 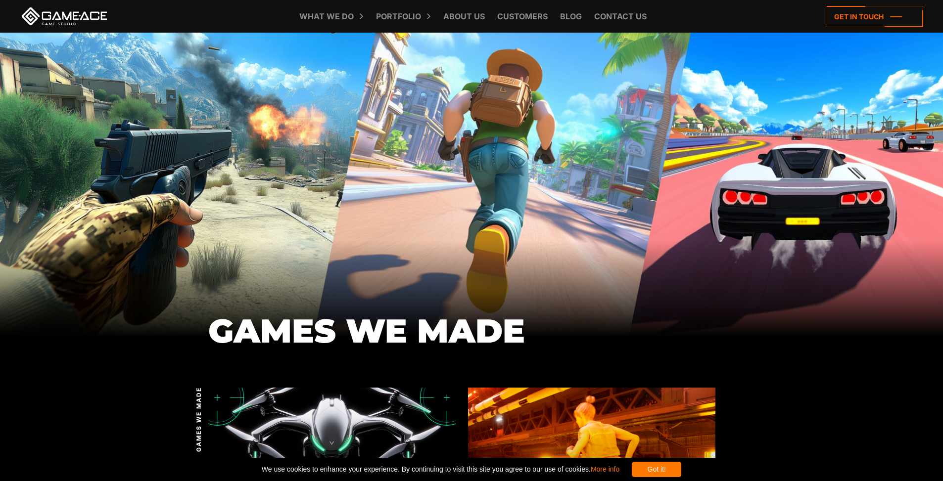 What do you see at coordinates (198, 419) in the screenshot?
I see `span: GAMES WE MADE` at bounding box center [198, 419].